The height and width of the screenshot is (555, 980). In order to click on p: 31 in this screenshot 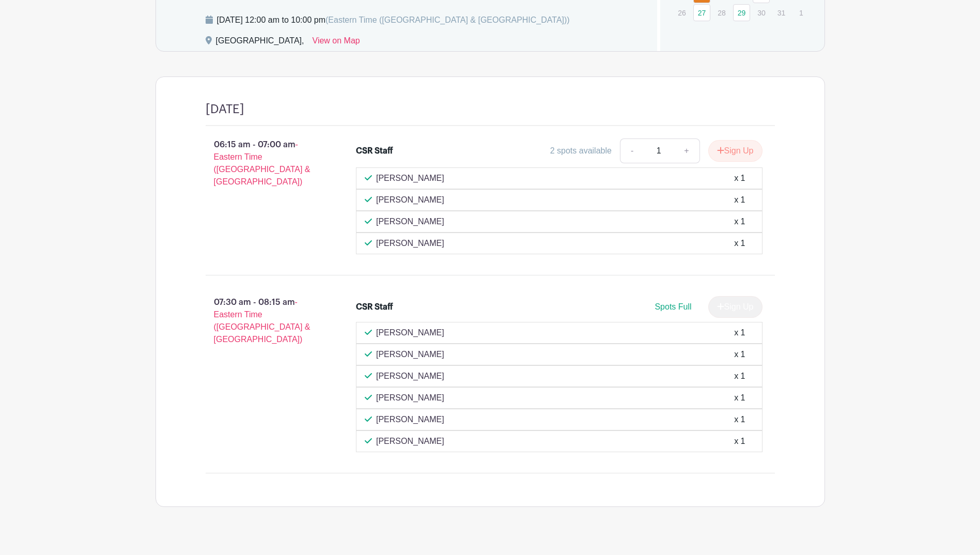, I will do `click(781, 12)`.